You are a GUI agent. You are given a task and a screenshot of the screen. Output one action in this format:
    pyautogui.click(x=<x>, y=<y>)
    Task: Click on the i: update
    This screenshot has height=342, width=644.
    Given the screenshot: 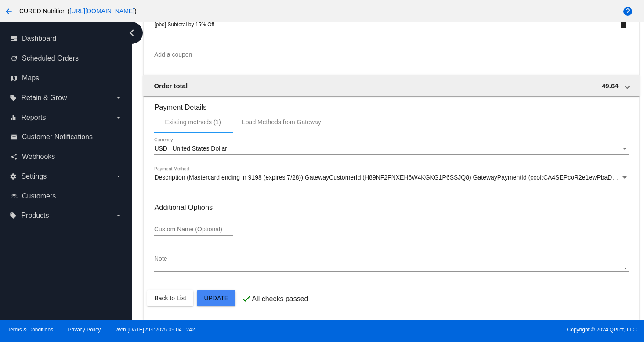 What is the action you would take?
    pyautogui.click(x=14, y=59)
    